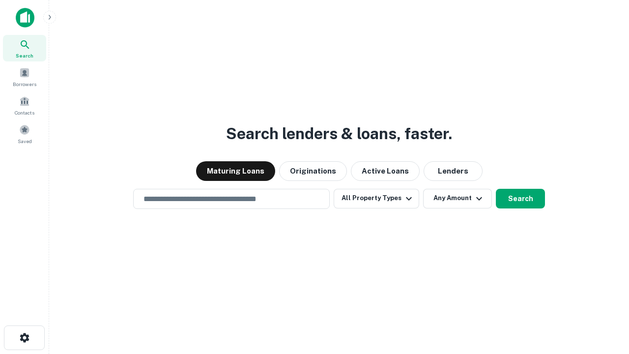  I want to click on div: Saved, so click(25, 134).